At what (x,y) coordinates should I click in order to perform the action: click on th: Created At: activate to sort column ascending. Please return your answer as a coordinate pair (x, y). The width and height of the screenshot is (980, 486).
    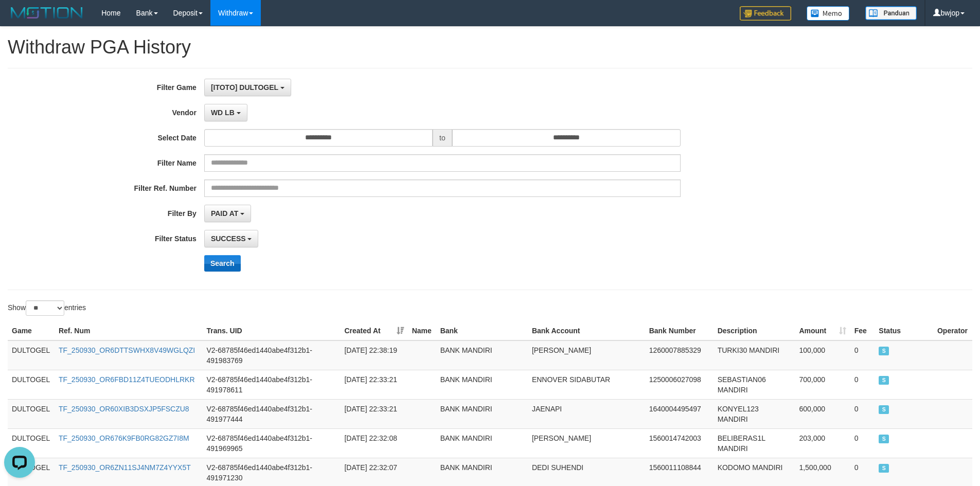
    Looking at the image, I should click on (373, 331).